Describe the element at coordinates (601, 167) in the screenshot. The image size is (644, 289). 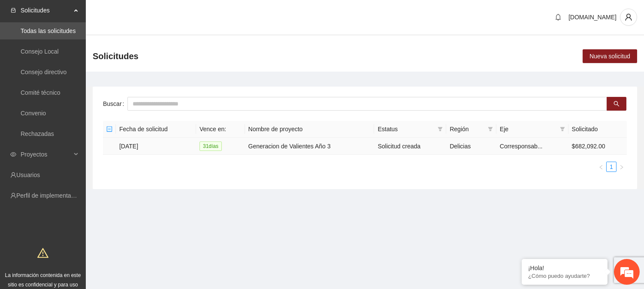
I see `span: left` at that location.